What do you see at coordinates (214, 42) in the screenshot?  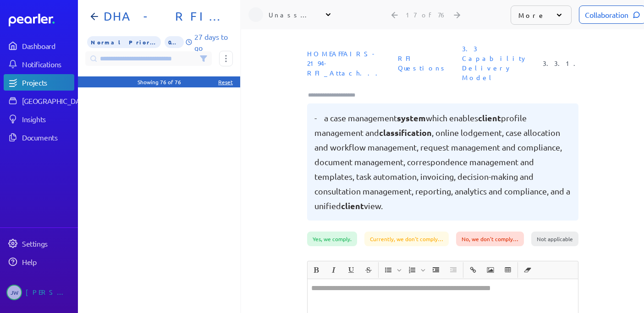 I see `p: 27 days to go` at bounding box center [214, 42].